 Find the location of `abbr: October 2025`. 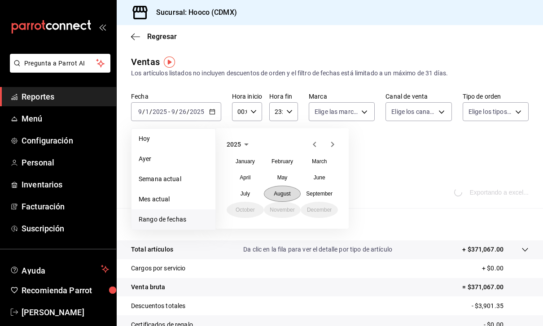

abbr: October 2025 is located at coordinates (245, 210).